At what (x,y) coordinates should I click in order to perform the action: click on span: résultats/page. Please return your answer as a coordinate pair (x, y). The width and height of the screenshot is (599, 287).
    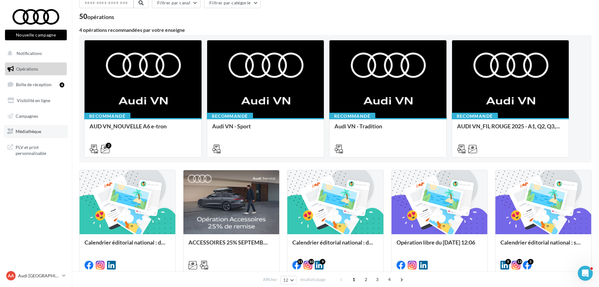
    Looking at the image, I should click on (313, 279).